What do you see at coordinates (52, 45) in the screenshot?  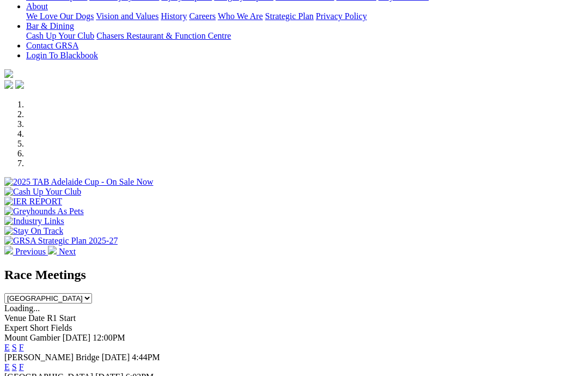 I see `a: Contact GRSA` at bounding box center [52, 45].